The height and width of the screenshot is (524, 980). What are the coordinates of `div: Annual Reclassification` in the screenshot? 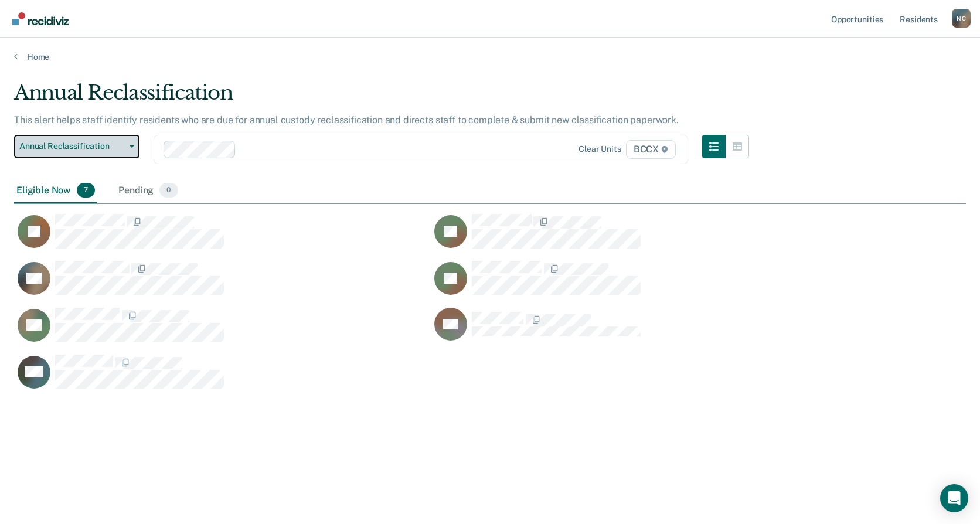 It's located at (382, 97).